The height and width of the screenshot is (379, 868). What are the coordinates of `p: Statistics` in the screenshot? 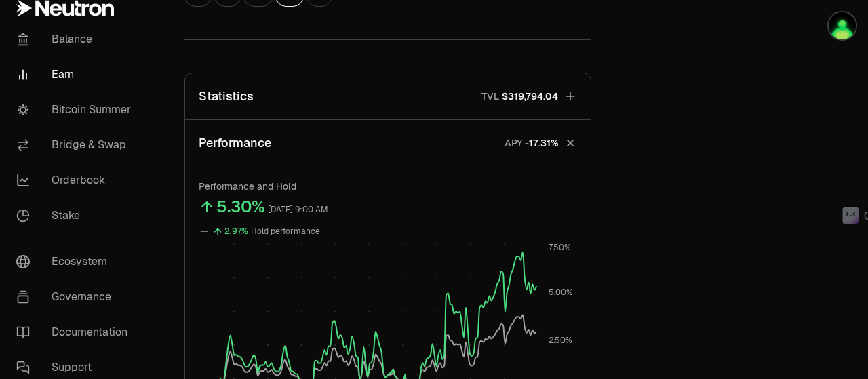 It's located at (226, 96).